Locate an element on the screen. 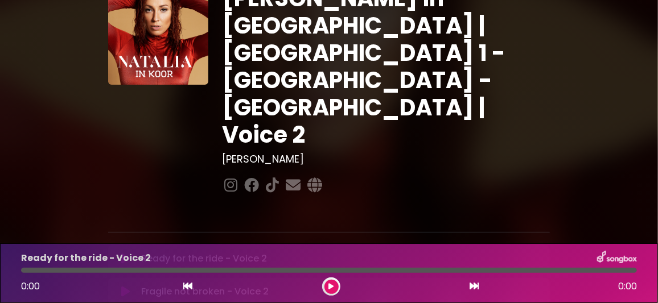 The height and width of the screenshot is (303, 658). img: songbox-logo-white.png is located at coordinates (617, 258).